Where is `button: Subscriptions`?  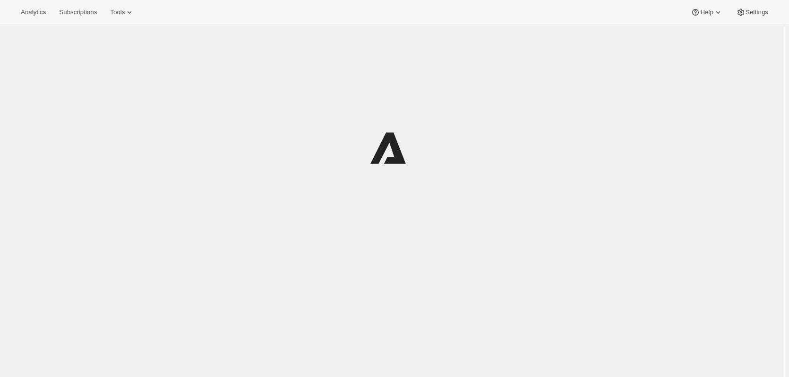 button: Subscriptions is located at coordinates (78, 12).